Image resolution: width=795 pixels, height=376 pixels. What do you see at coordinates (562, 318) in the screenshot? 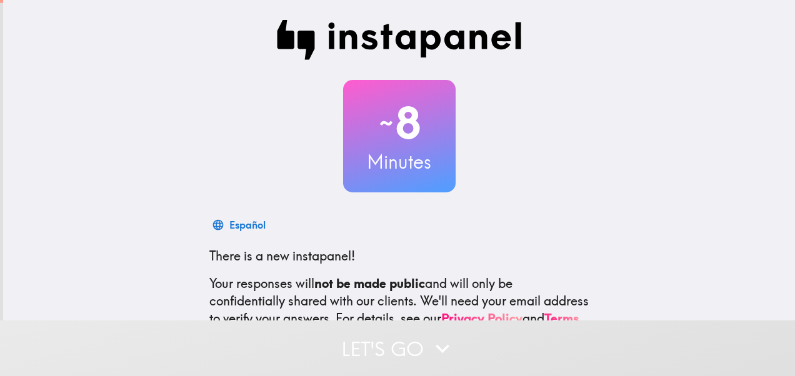
I see `a: Terms` at bounding box center [562, 318].